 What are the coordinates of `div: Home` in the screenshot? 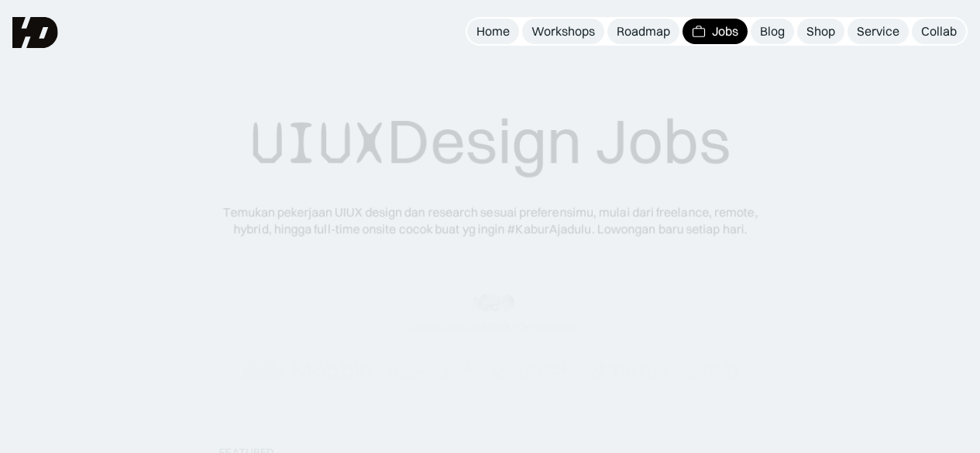 It's located at (492, 31).